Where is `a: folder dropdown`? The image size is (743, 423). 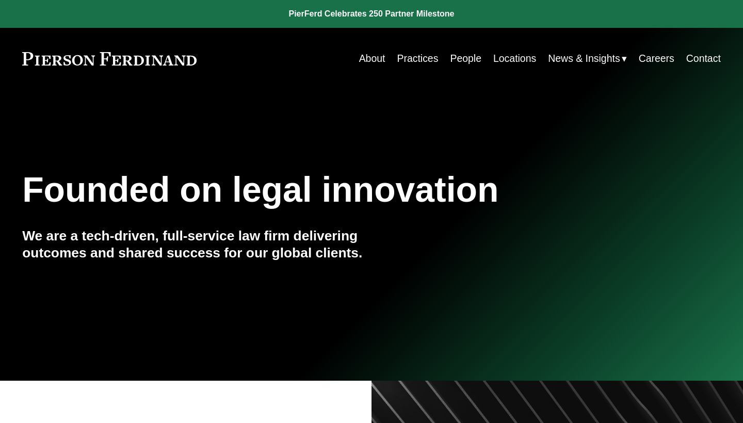 a: folder dropdown is located at coordinates (588, 58).